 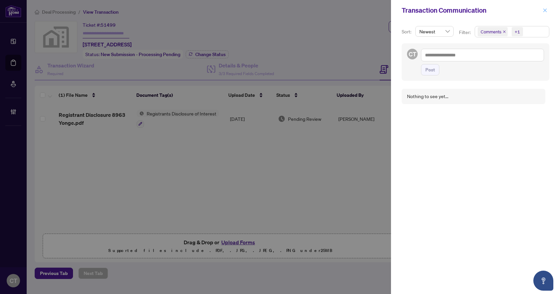 I want to click on div: +1, so click(x=517, y=32).